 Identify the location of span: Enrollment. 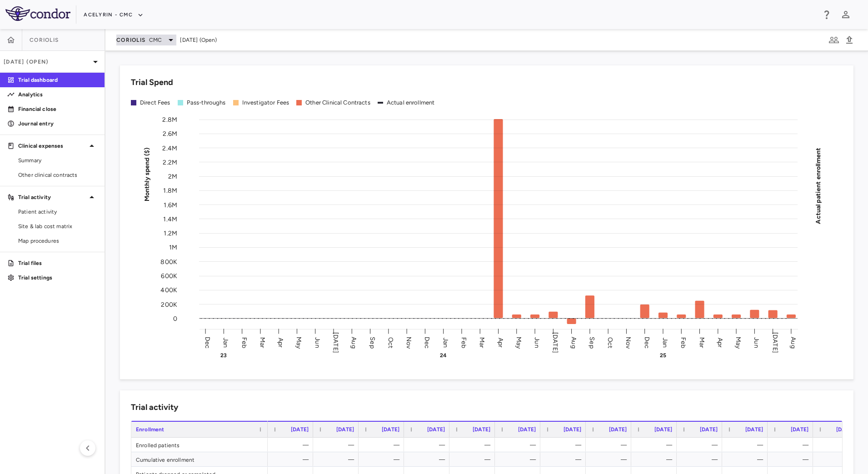
(150, 430).